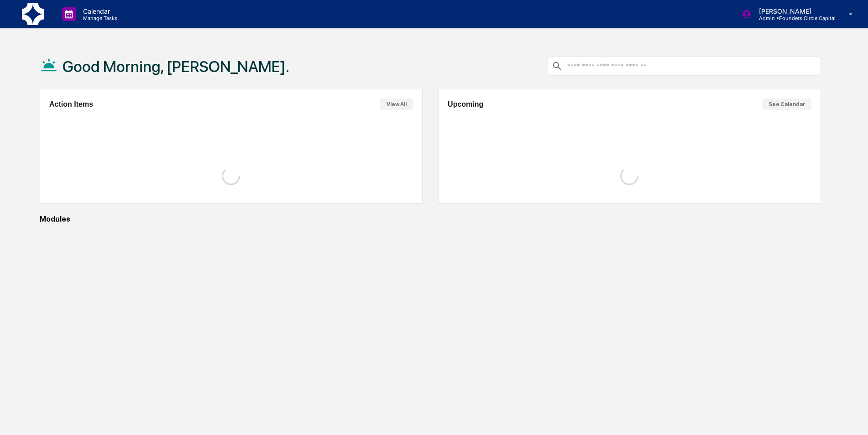 The width and height of the screenshot is (868, 435). I want to click on p: Calendar, so click(98, 11).